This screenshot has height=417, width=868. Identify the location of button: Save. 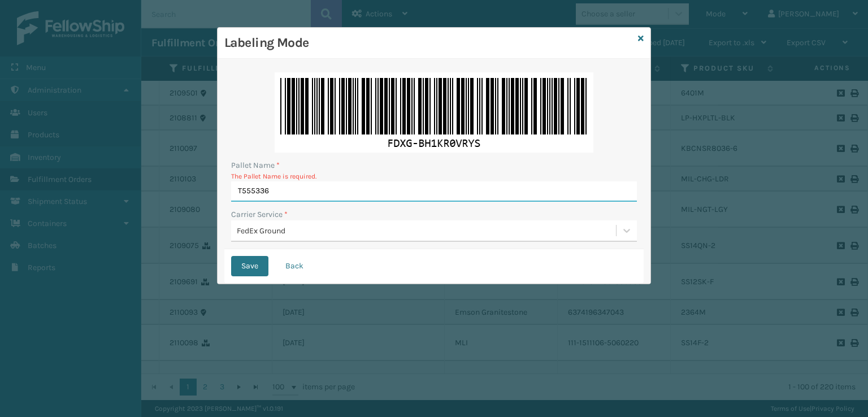
(250, 266).